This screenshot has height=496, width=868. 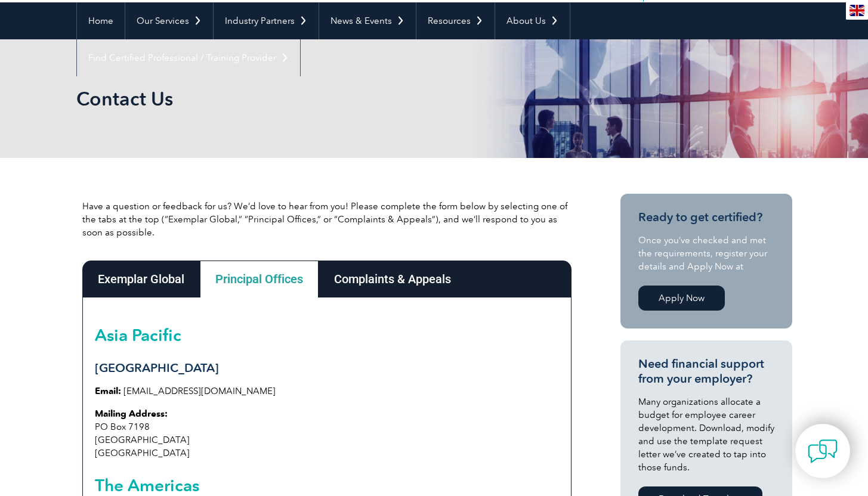 I want to click on a: Find Certified Professional / Training Provider, so click(x=188, y=58).